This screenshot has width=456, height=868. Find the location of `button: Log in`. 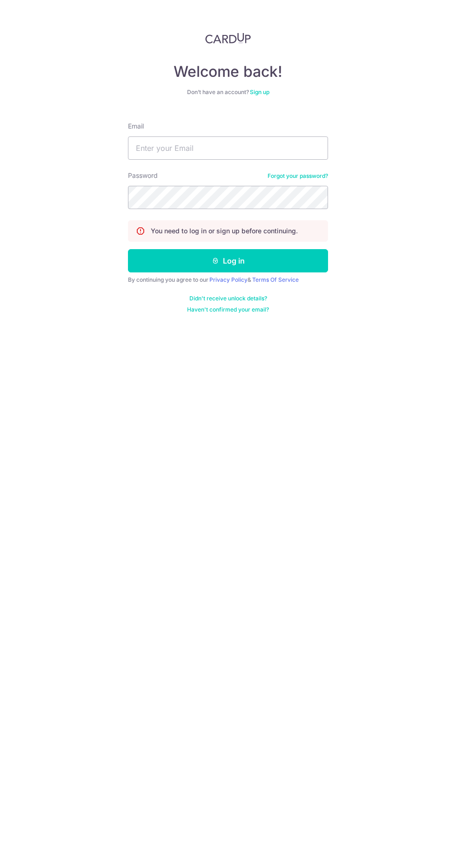

button: Log in is located at coordinates (228, 261).